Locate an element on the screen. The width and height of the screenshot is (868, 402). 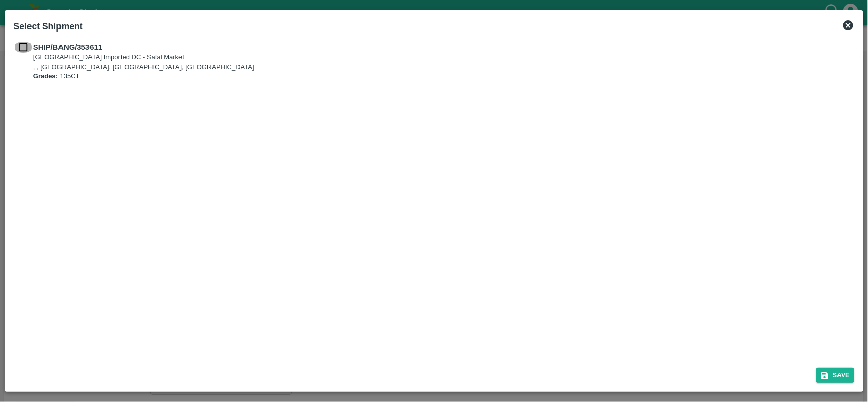
b: Select Shipment is located at coordinates (48, 26).